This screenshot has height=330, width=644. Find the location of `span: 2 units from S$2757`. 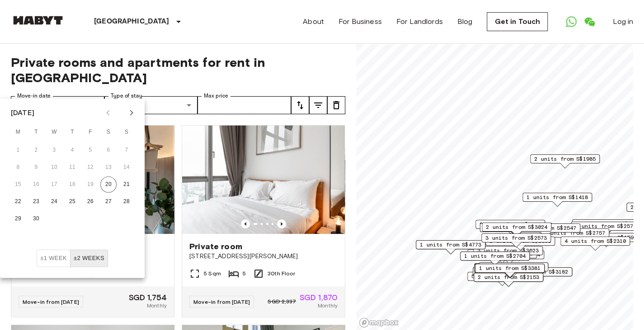

span: 2 units from S$2757 is located at coordinates (574, 233).